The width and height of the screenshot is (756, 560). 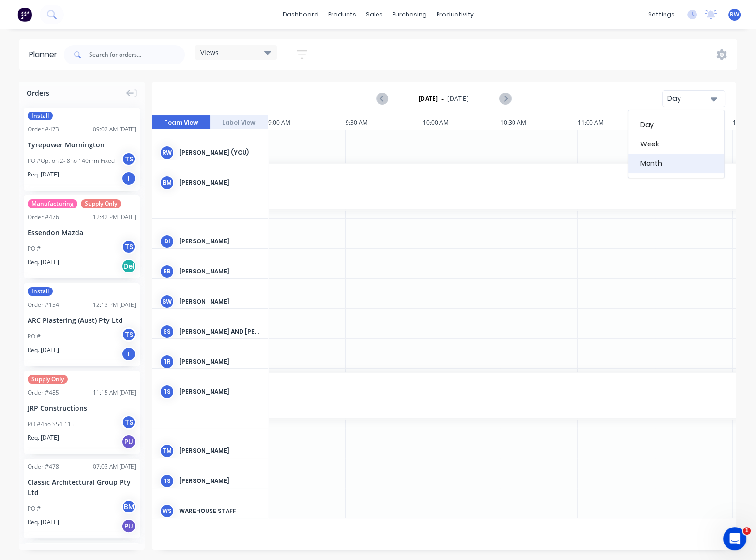 I want to click on div: PO #Option 2- 8no 140mm Fixed, so click(x=71, y=161).